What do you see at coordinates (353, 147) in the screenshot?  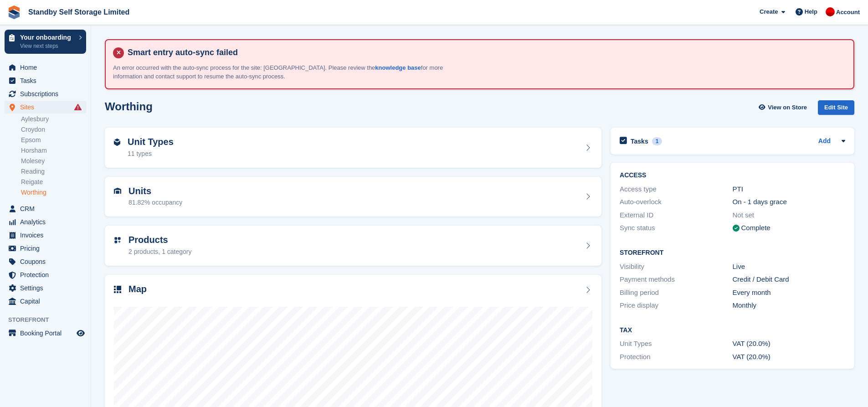 I see `a: Unit Types 11 types` at bounding box center [353, 147].